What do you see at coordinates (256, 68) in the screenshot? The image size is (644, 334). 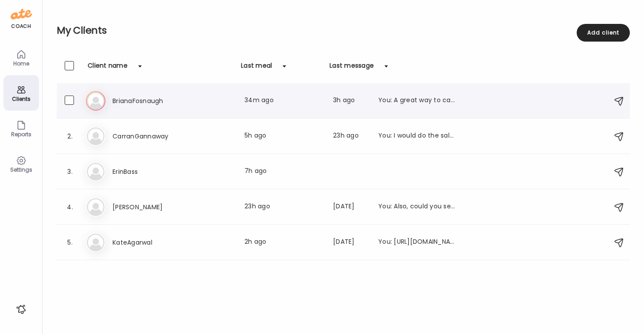 I see `div: Last meal` at bounding box center [256, 68].